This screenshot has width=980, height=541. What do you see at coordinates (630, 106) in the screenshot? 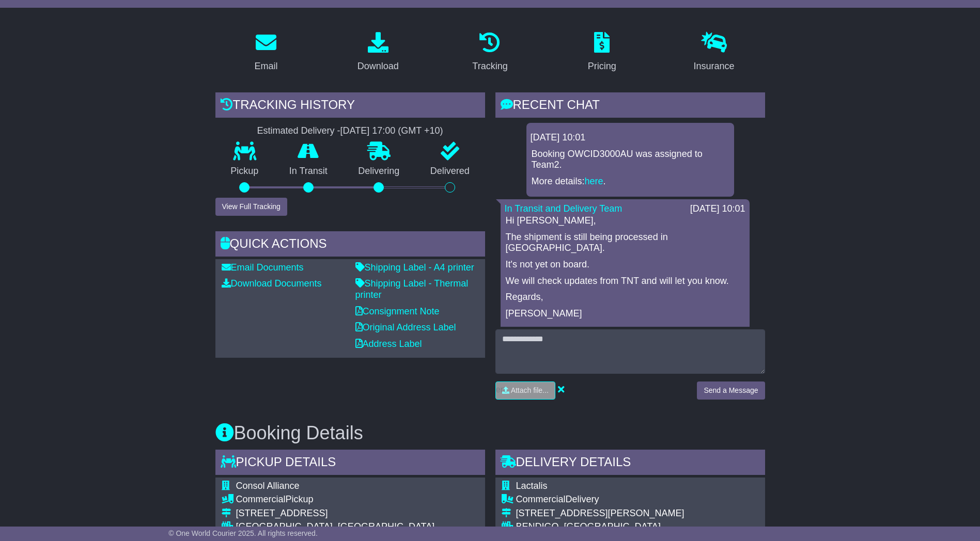
I see `div: RECENT CHAT` at bounding box center [630, 106].